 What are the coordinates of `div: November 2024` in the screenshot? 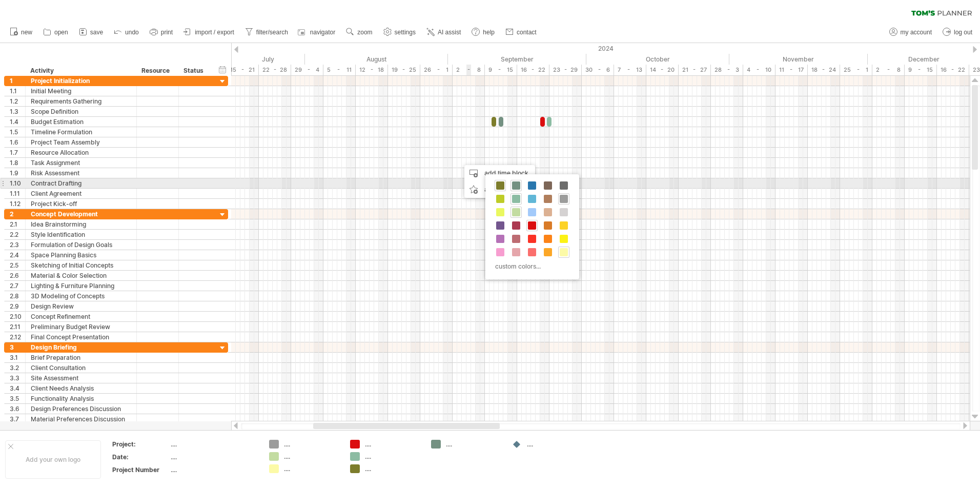 It's located at (798, 59).